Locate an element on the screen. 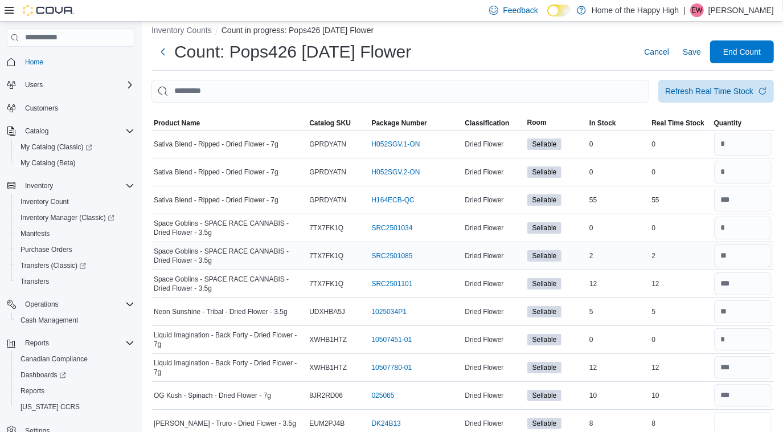 The image size is (783, 432). button: Package Number is located at coordinates (416, 123).